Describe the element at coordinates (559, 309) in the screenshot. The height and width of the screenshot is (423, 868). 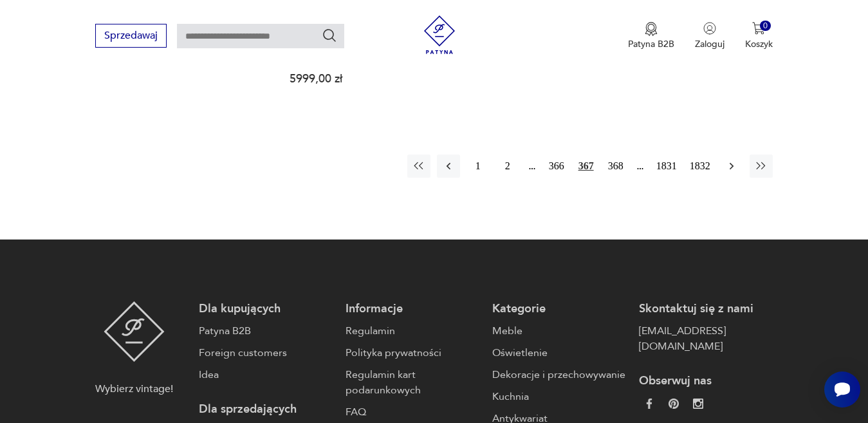
I see `p: Kategorie` at that location.